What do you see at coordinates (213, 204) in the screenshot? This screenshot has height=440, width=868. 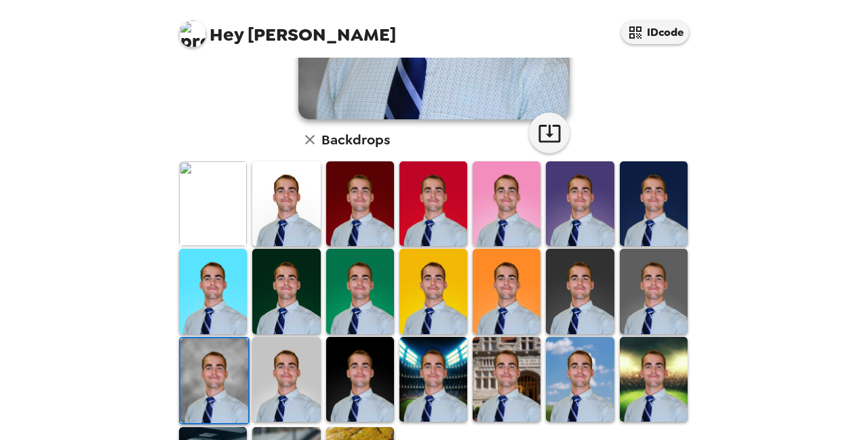 I see `img: Original` at bounding box center [213, 204].